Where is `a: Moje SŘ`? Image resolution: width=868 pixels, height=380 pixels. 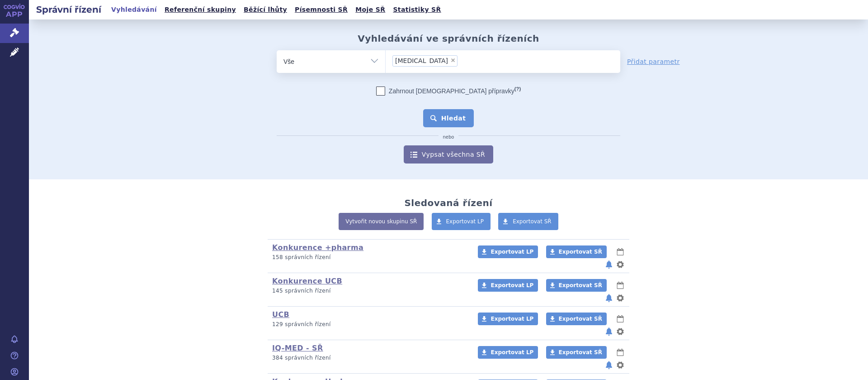
a: Moje SŘ is located at coordinates (370, 9).